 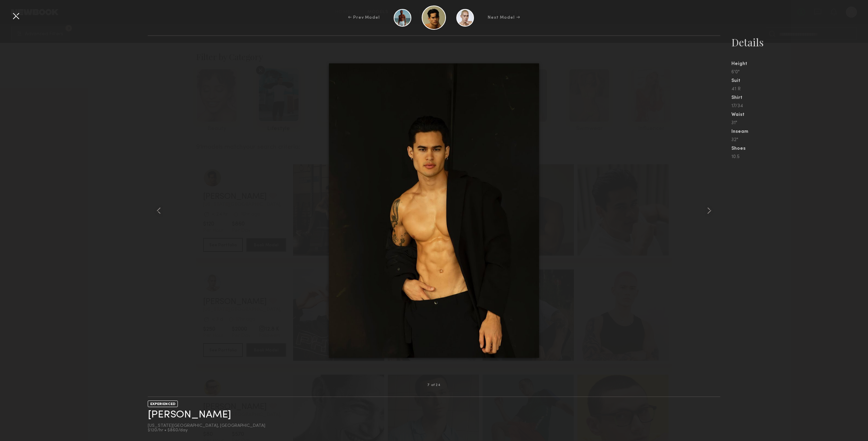 What do you see at coordinates (206, 430) in the screenshot?
I see `div: $120/hr • $860/day` at bounding box center [206, 430].